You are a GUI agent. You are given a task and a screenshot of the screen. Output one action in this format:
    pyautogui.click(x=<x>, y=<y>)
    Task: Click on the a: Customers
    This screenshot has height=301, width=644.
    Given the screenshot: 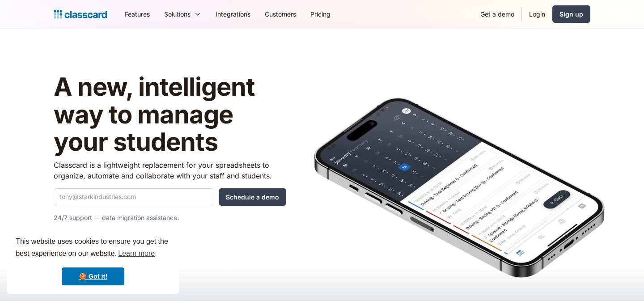 What is the action you would take?
    pyautogui.click(x=280, y=14)
    